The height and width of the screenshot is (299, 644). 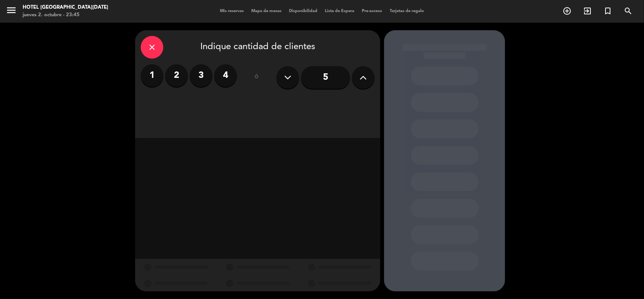 What do you see at coordinates (258, 47) in the screenshot?
I see `div: Indique cantidad de clientes` at bounding box center [258, 47].